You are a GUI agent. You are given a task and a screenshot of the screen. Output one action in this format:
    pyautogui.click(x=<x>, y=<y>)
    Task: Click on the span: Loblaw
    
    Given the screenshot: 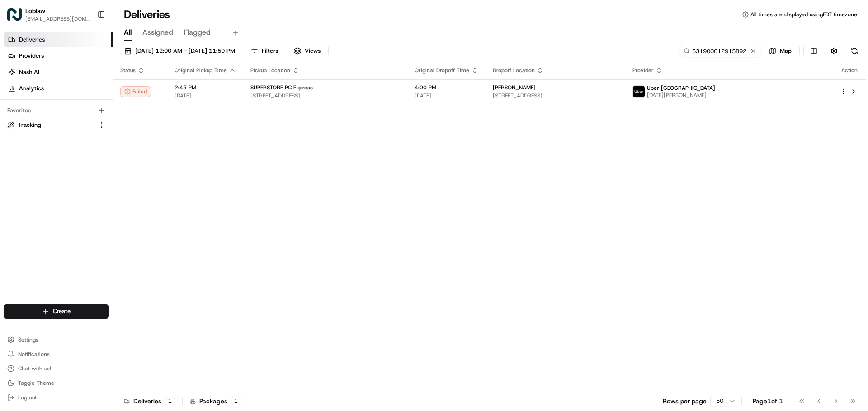 What is the action you would take?
    pyautogui.click(x=35, y=11)
    